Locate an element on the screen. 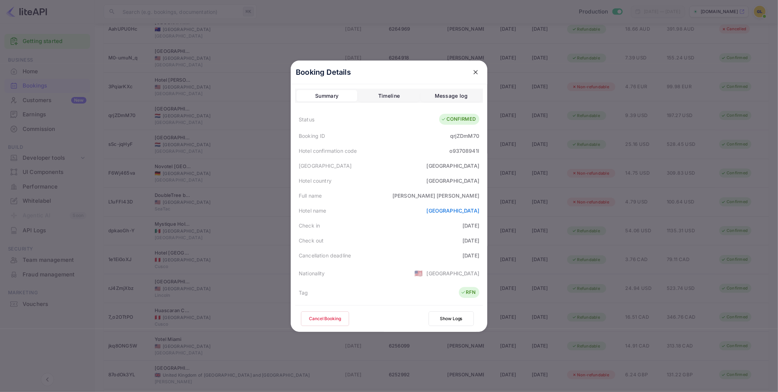 The height and width of the screenshot is (392, 778). div: Booking ID is located at coordinates (312, 136).